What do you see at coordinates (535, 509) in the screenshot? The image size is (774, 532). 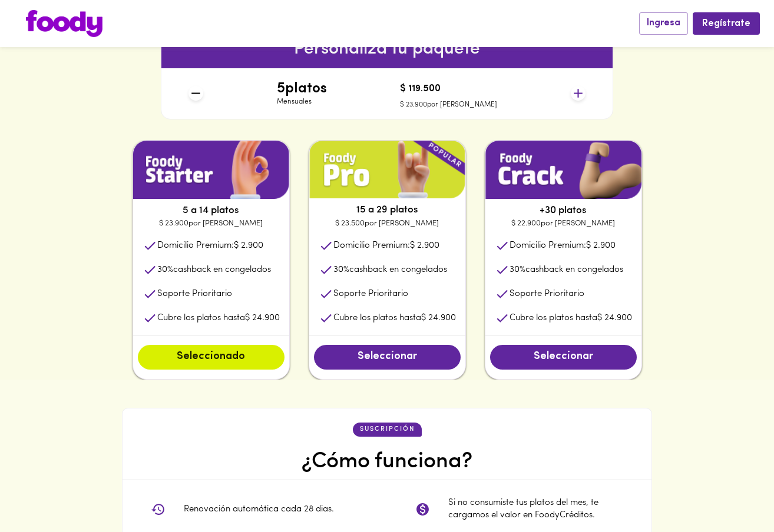 I see `p: Si no consumiste tus platos del mes, te cargamos el valor en FoodyCréditos.` at bounding box center [535, 509].